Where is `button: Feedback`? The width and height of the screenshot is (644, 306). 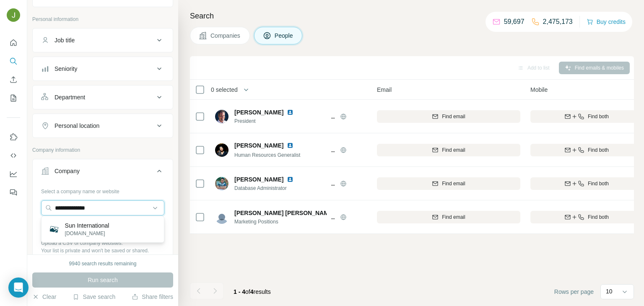
button: Feedback is located at coordinates (13, 192).